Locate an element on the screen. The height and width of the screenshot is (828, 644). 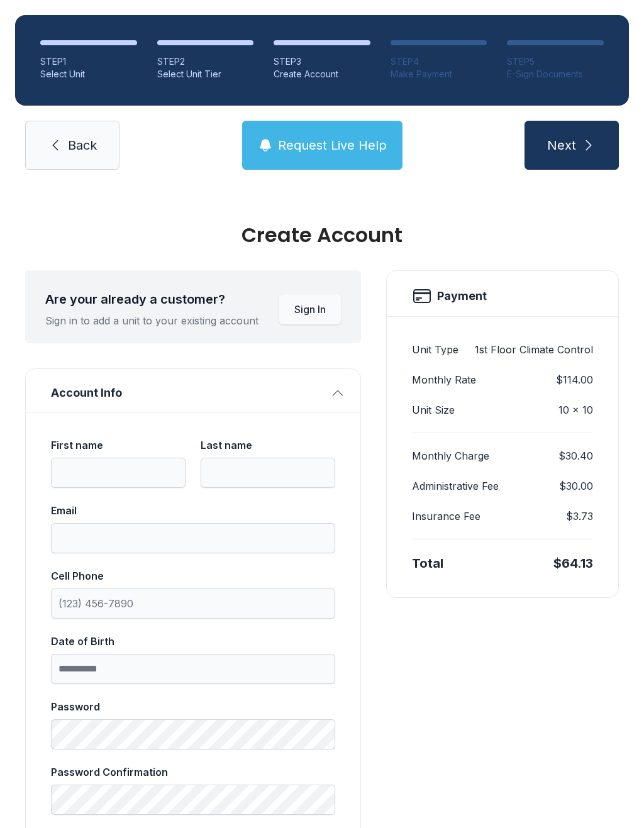
div: Password Confirmation is located at coordinates (193, 772).